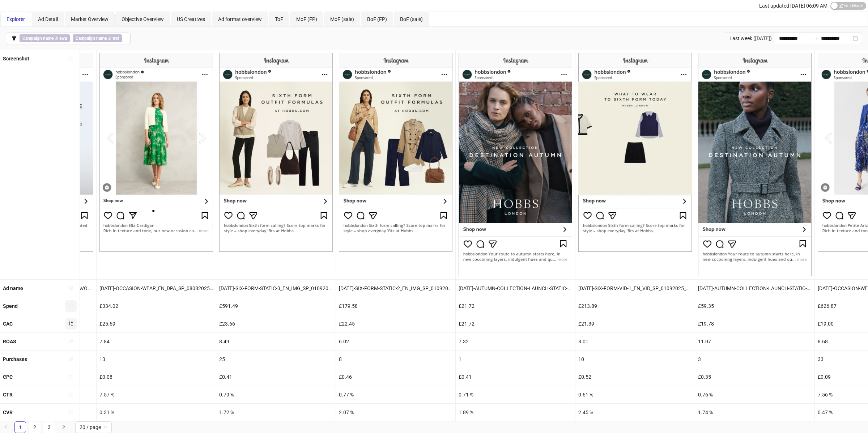  What do you see at coordinates (156, 324) in the screenshot?
I see `div: £25.69` at bounding box center [156, 324].